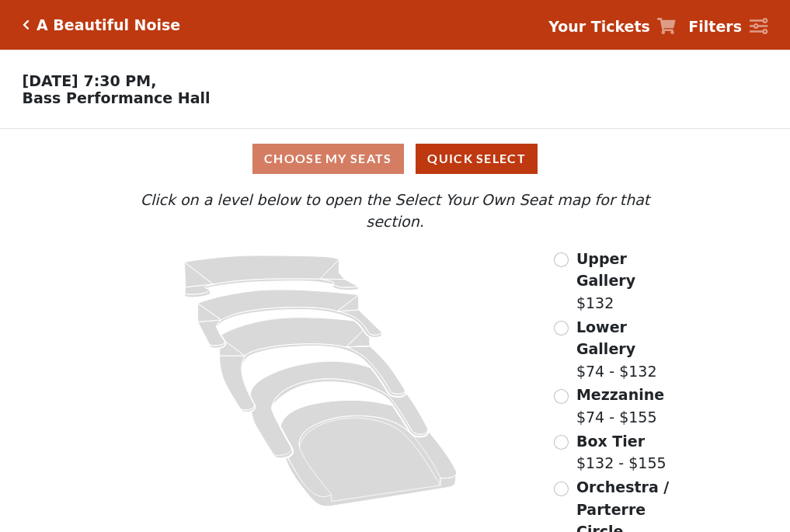  I want to click on a: Filters, so click(728, 27).